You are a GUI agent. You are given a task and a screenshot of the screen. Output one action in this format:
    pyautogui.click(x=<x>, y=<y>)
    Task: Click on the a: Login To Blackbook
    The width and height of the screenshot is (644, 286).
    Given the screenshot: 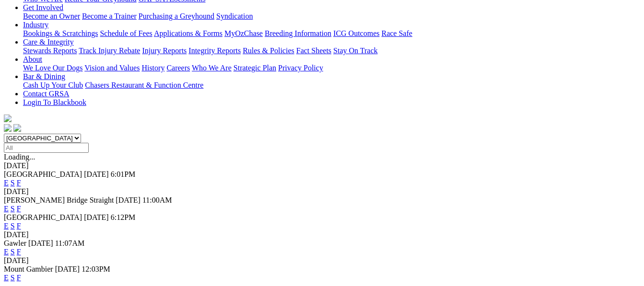 What is the action you would take?
    pyautogui.click(x=55, y=102)
    